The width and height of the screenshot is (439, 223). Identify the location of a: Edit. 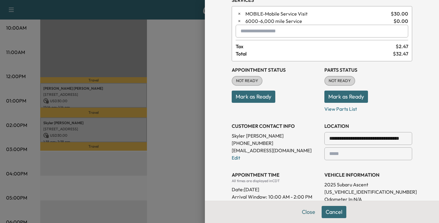
(236, 158).